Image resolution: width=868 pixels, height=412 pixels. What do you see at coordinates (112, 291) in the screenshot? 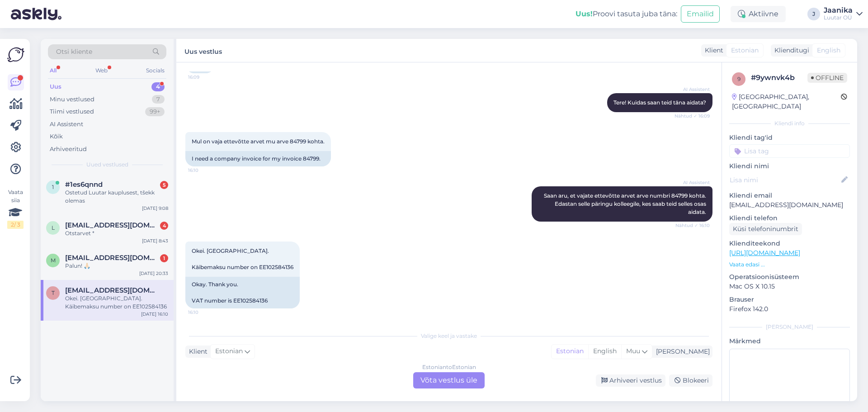
I see `span: thainan10@gmail.com` at bounding box center [112, 291].